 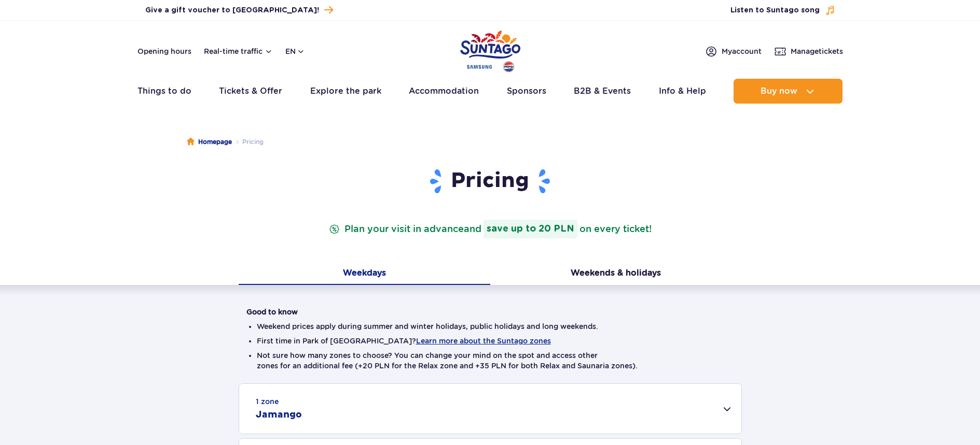 What do you see at coordinates (165, 52) in the screenshot?
I see `a: Opening hours` at bounding box center [165, 52].